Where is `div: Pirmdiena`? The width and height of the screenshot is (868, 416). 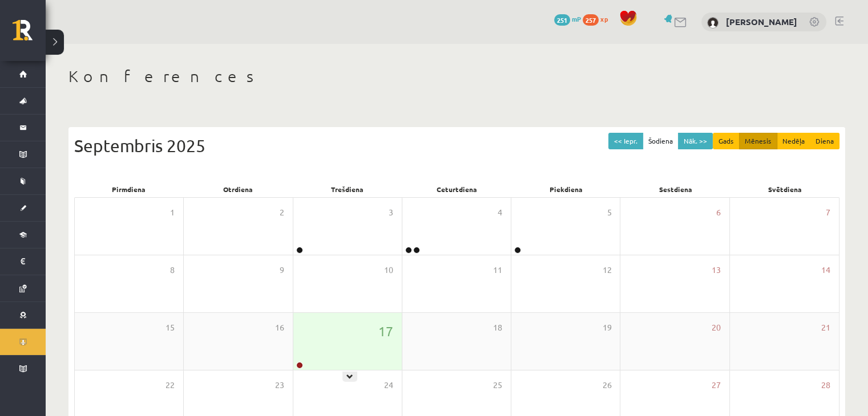
div: Pirmdiena is located at coordinates (129, 189).